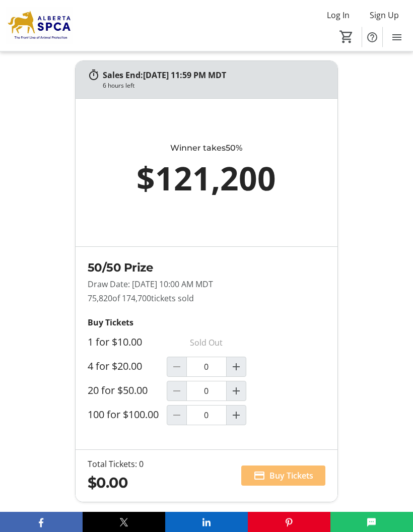 The image size is (413, 532). Describe the element at coordinates (338, 15) in the screenshot. I see `button: Log In` at that location.